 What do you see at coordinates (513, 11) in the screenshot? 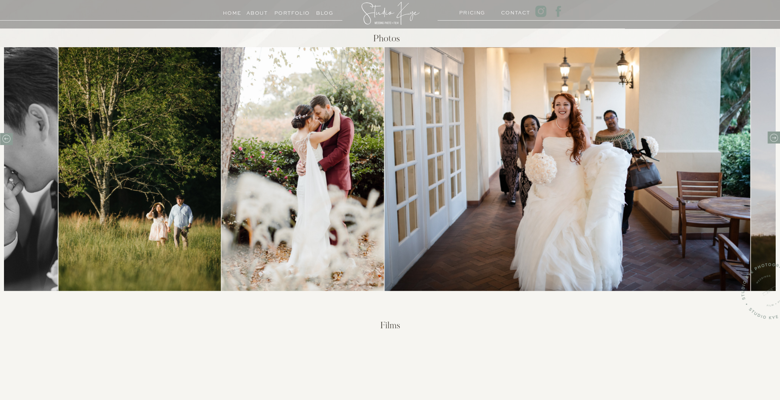
I see `h3: Contact` at bounding box center [513, 11].